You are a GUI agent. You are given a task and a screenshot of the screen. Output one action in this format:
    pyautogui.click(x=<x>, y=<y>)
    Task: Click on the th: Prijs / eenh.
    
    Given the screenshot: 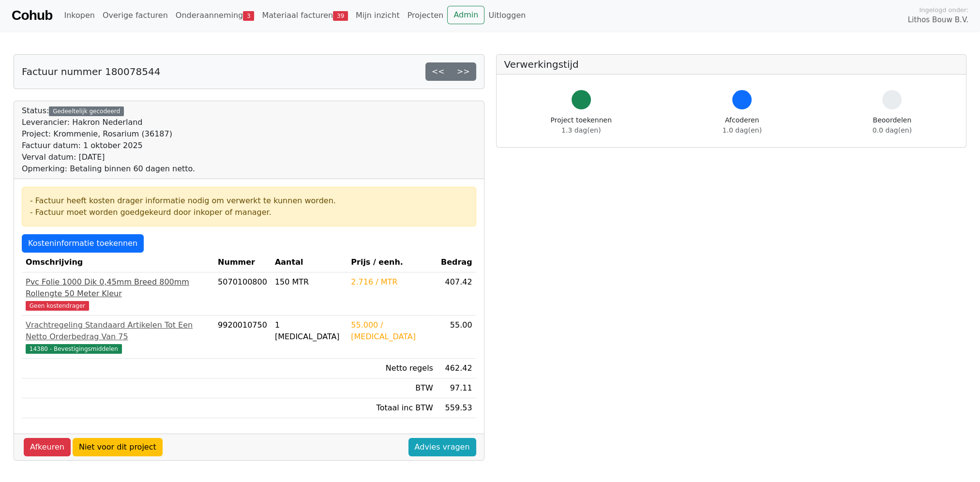 What is the action you would take?
    pyautogui.click(x=392, y=262)
    